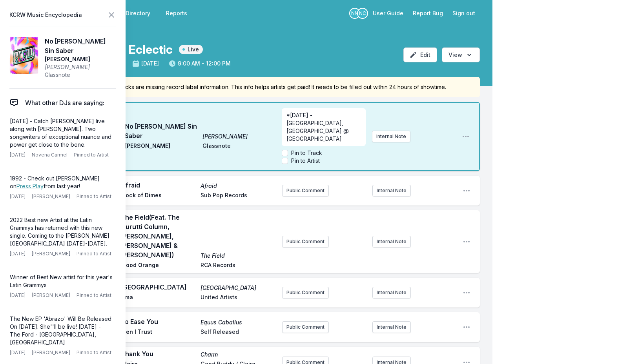 The image size is (618, 364). I want to click on p: Winner of Best New artist for this year's Latin Grammys, so click(61, 281).